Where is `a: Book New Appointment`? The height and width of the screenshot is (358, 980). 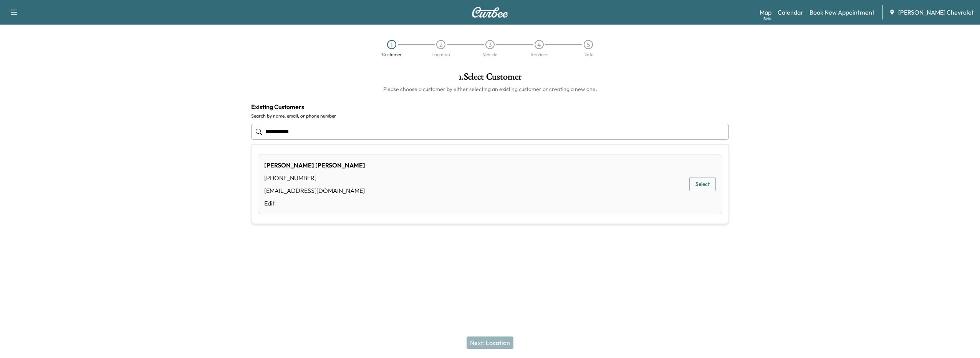
a: Book New Appointment is located at coordinates (842, 13).